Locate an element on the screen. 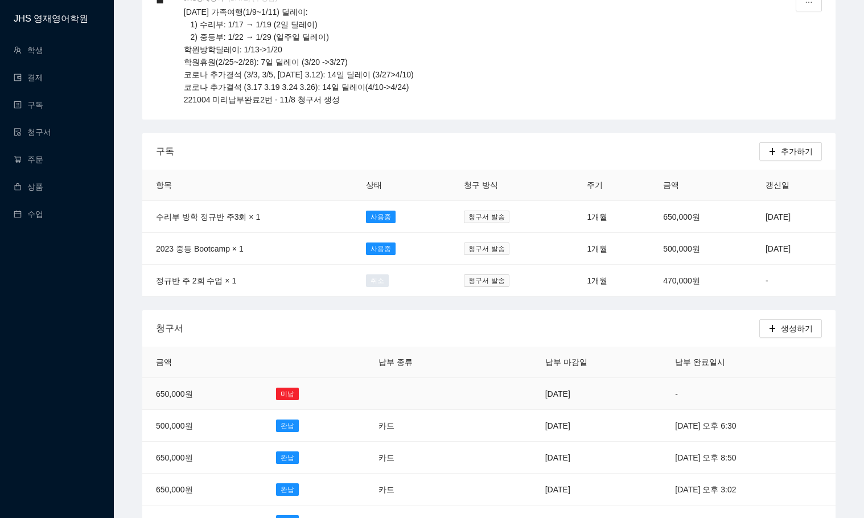 The width and height of the screenshot is (864, 518). button: plus생성하기 is located at coordinates (791, 328).